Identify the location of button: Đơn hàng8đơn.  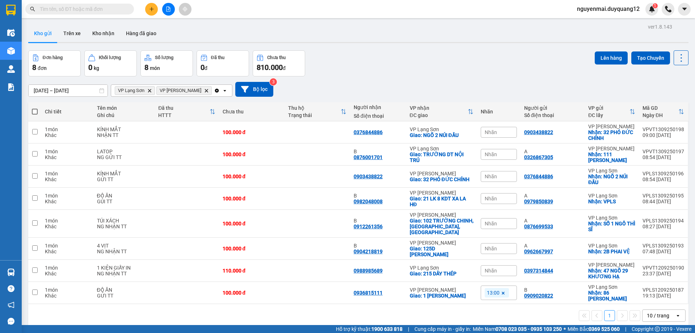
(54, 63).